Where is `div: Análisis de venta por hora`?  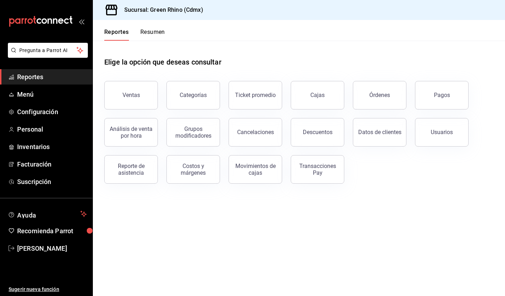
div: Análisis de venta por hora is located at coordinates (131, 132).